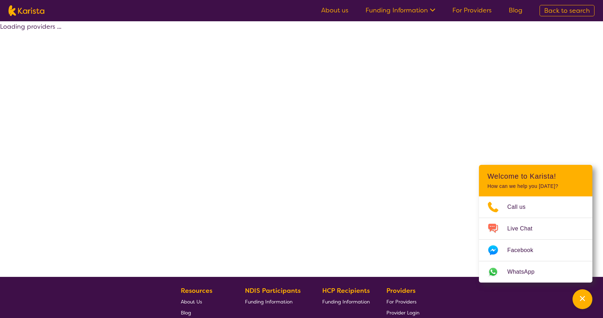  I want to click on h2: Welcome to Karista!, so click(536, 176).